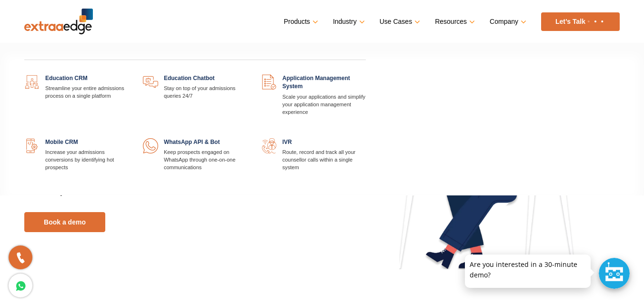 This screenshot has height=306, width=644. I want to click on div: Chat, so click(614, 273).